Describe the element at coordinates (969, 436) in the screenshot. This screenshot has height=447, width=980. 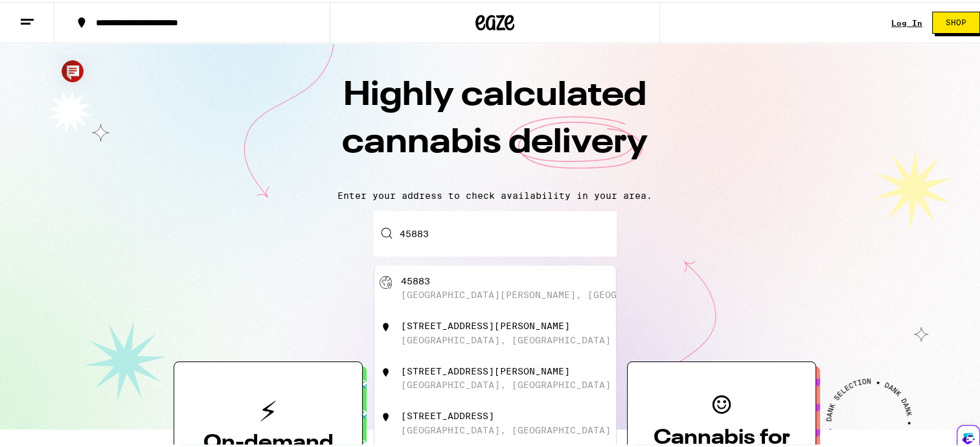
I see `img: wiRPAZEX6Qd5GkipxmnKhIy308phxjiv+EHaKbQ5Ce+h88AAAAASUVORK5CYII=` at that location.